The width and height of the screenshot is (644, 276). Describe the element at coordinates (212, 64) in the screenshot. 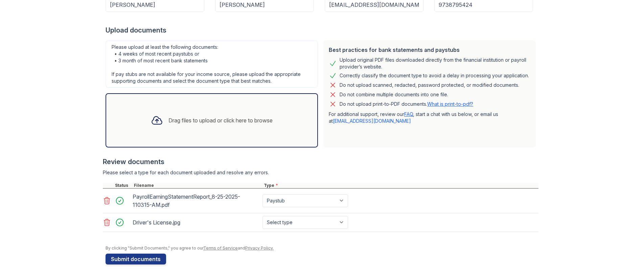

I see `div: Please upload at least the following documents: • 4 weeks of most recent paystubs or • 3 month of...` at that location.